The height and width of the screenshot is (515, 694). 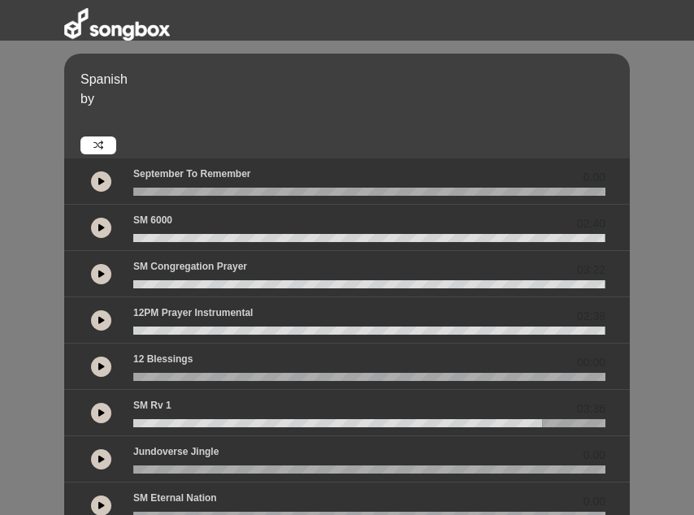 What do you see at coordinates (153, 220) in the screenshot?
I see `p: SM 6000` at bounding box center [153, 220].